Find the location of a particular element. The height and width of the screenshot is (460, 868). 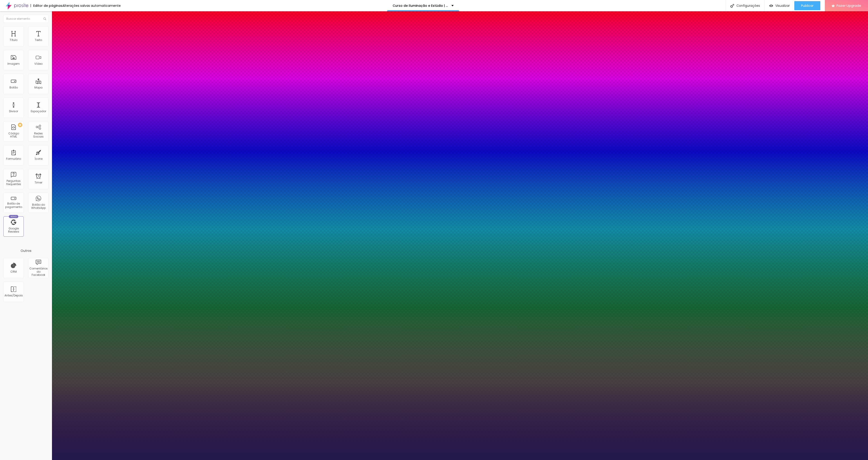

div: Botão do WhatsApp is located at coordinates (38, 206).